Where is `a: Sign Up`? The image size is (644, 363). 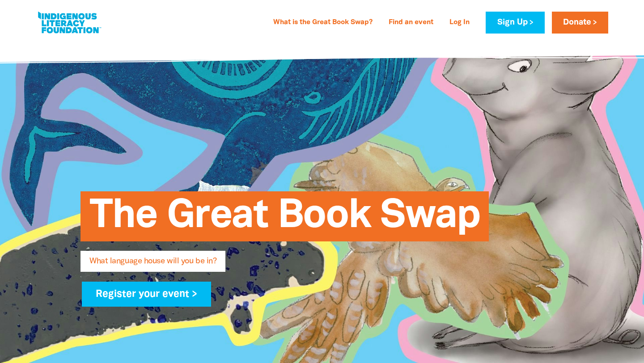 a: Sign Up is located at coordinates (514, 22).